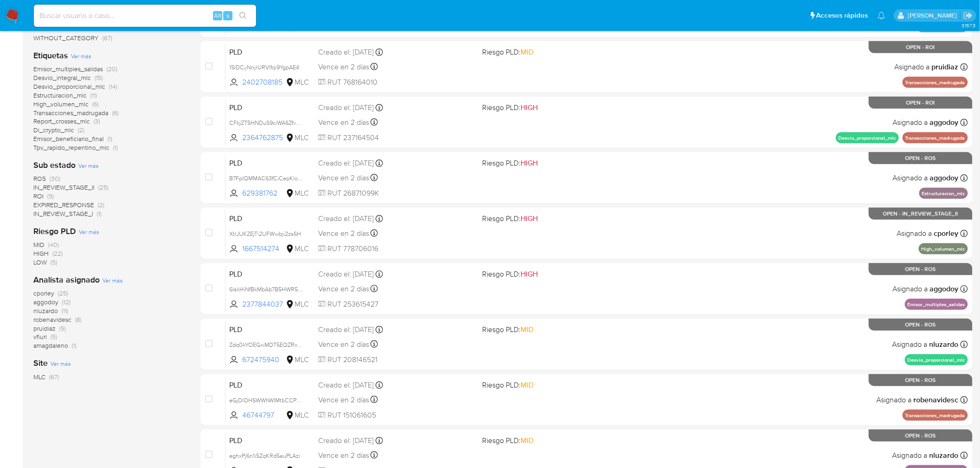 Image resolution: width=980 pixels, height=468 pixels. What do you see at coordinates (968, 26) in the screenshot?
I see `span: 3.157.3` at bounding box center [968, 26].